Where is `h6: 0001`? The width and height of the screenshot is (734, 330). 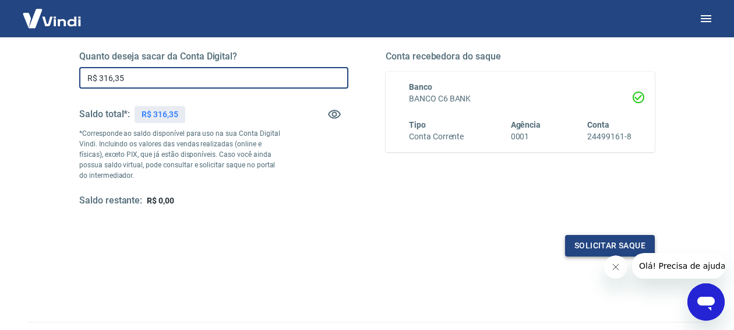
h6: 0001 is located at coordinates (526, 136).